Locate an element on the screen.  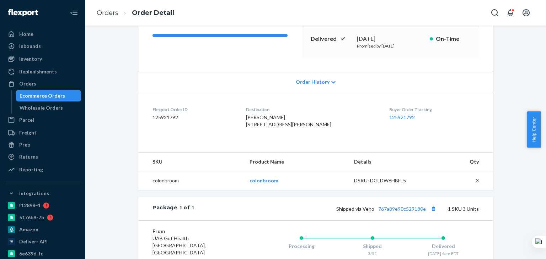
span: Order History is located at coordinates (312, 82).